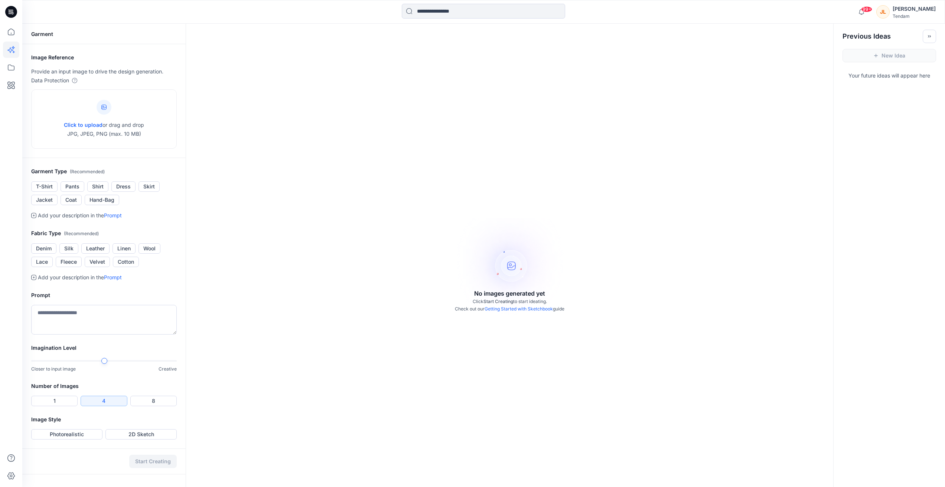 This screenshot has width=945, height=487. What do you see at coordinates (104, 386) in the screenshot?
I see `h2: Number of Images` at bounding box center [104, 386].